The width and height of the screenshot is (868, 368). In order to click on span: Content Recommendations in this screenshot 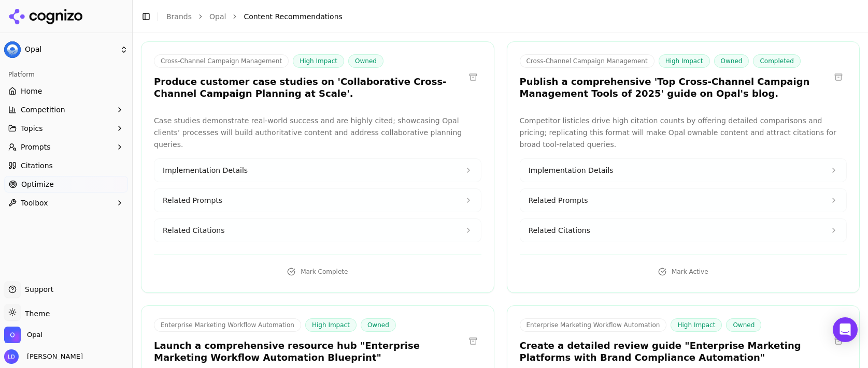, I will do `click(292, 16)`.